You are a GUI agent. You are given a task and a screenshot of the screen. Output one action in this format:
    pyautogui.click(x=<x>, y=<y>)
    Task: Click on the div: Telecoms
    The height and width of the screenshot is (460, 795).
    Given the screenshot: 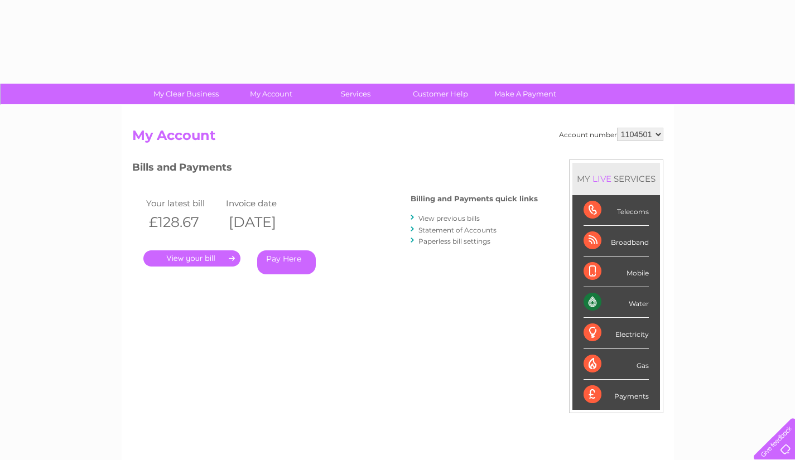 What is the action you would take?
    pyautogui.click(x=616, y=210)
    